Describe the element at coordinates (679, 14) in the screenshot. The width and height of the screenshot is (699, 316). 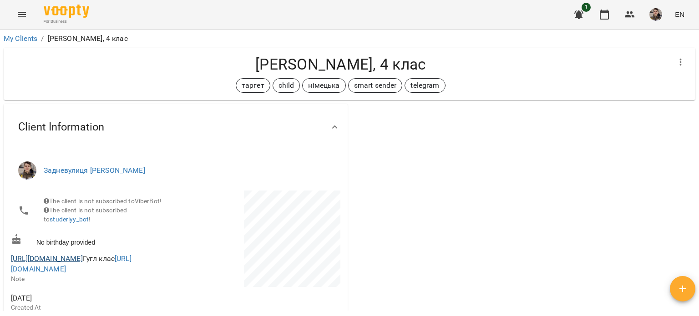
I see `span: EN` at that location.